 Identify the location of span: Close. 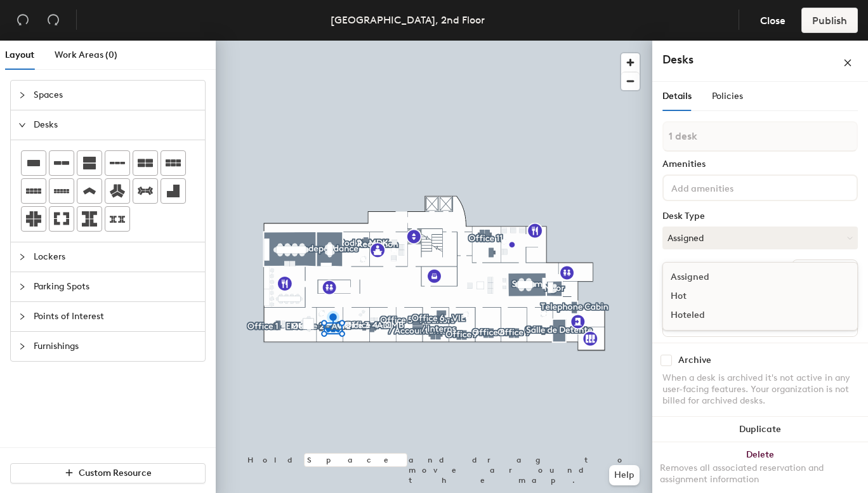
(773, 20).